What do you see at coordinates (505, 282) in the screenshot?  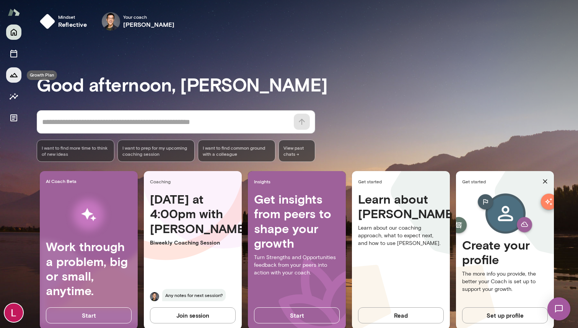 I see `p: The more info you provide, the better your Coach is set up to support your growth.` at bounding box center [505, 282].